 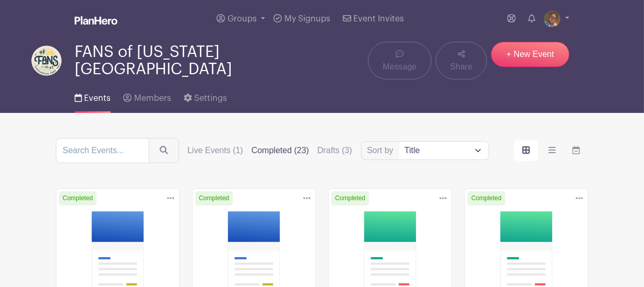 I want to click on span: My Signups, so click(x=307, y=19).